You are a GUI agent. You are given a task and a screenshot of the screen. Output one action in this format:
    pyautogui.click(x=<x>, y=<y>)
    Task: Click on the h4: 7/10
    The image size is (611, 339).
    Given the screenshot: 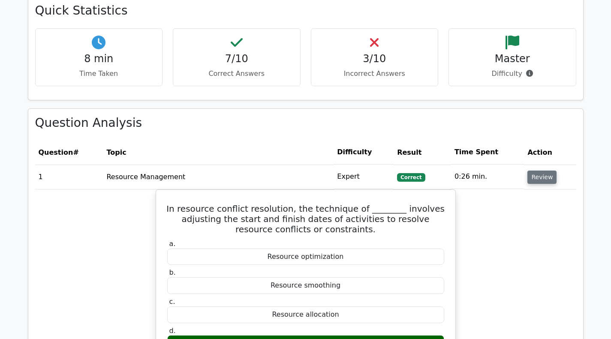 What is the action you would take?
    pyautogui.click(x=237, y=59)
    